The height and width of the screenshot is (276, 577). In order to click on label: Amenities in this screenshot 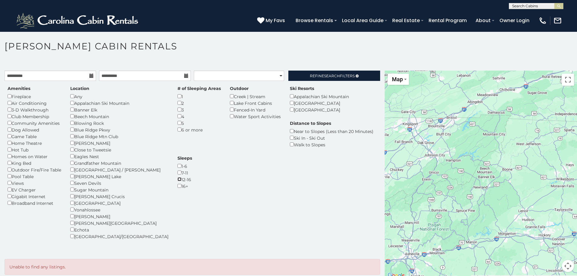, I will do `click(19, 88)`.